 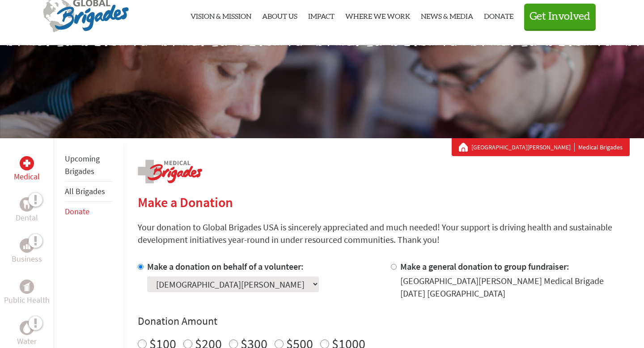 What do you see at coordinates (27, 328) in the screenshot?
I see `div: Water` at bounding box center [27, 328].